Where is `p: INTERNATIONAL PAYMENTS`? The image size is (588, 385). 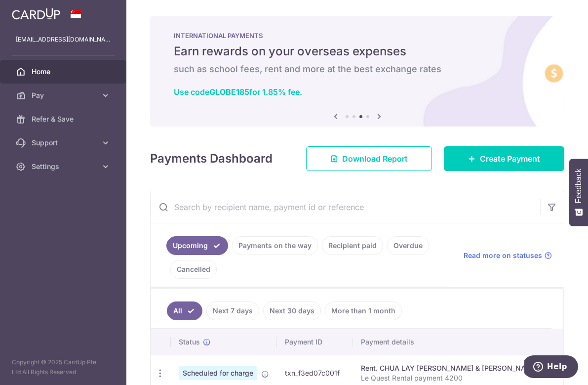 p: INTERNATIONAL PAYMENTS is located at coordinates (357, 36).